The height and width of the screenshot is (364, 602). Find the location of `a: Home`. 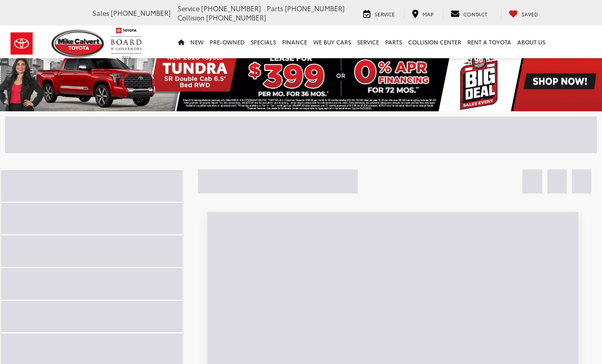

a: Home is located at coordinates (182, 42).